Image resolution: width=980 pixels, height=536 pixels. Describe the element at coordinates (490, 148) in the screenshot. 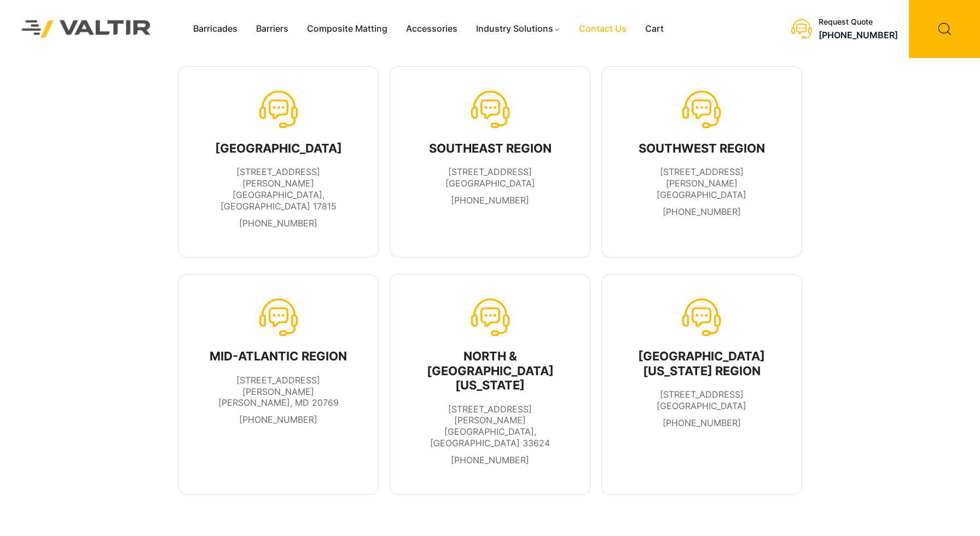

I see `div: SOUTHEAST REGION` at that location.